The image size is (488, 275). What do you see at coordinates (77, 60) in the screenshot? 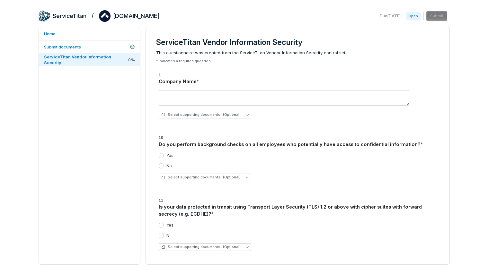
I see `span: ServiceTitan Vendor Information Security` at bounding box center [77, 60].